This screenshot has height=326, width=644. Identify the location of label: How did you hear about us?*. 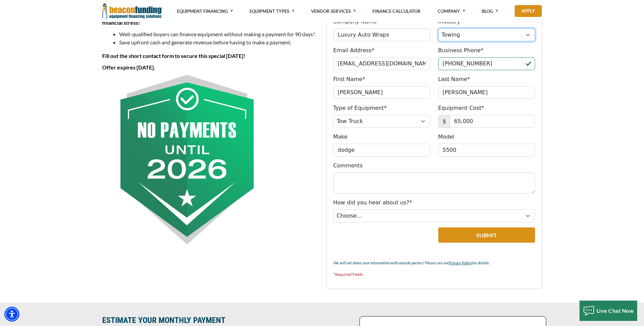
(373, 203).